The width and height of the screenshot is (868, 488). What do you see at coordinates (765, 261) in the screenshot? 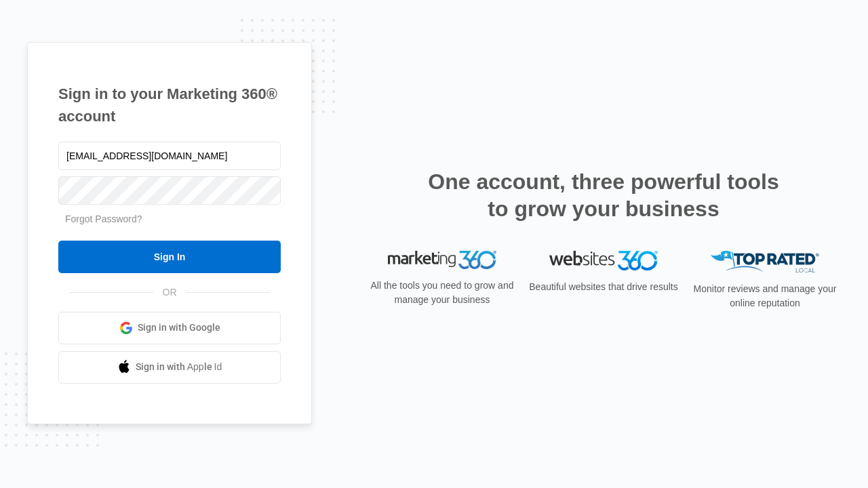
I see `img: Top Rated Local` at bounding box center [765, 261].